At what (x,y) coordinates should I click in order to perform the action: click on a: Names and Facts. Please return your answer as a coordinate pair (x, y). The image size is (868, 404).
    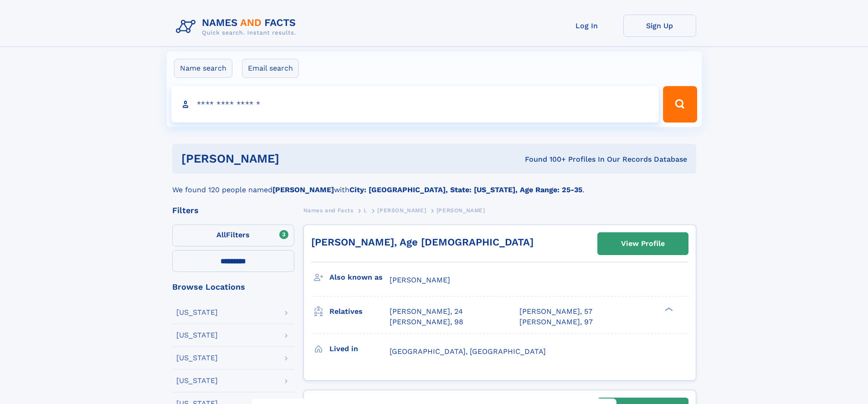
    Looking at the image, I should click on (329, 210).